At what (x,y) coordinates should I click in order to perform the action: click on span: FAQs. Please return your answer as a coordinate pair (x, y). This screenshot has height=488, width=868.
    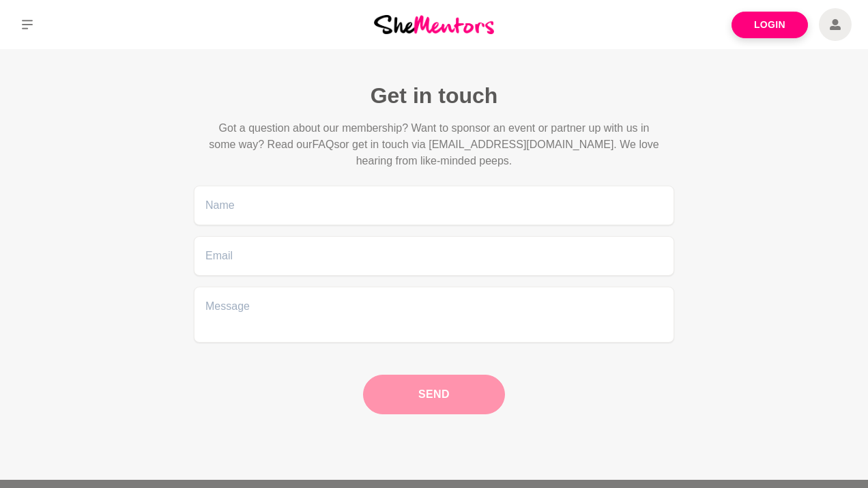
    Looking at the image, I should click on (325, 144).